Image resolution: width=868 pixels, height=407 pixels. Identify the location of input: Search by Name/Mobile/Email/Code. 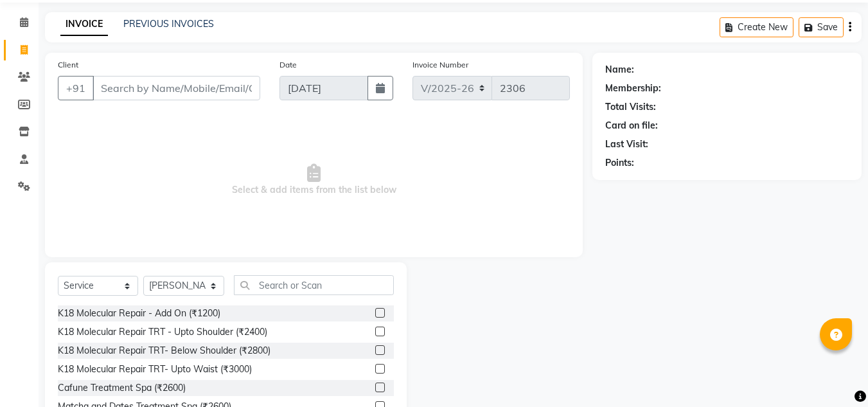
(176, 88).